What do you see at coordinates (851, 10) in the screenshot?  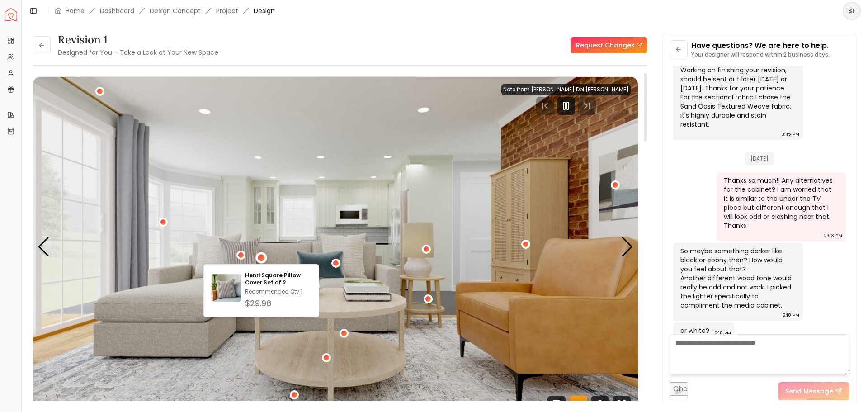 I see `button: ST` at bounding box center [851, 10].